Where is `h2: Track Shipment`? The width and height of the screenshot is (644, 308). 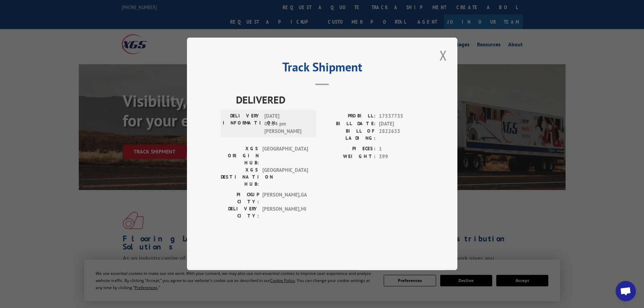 h2: Track Shipment is located at coordinates (322, 69).